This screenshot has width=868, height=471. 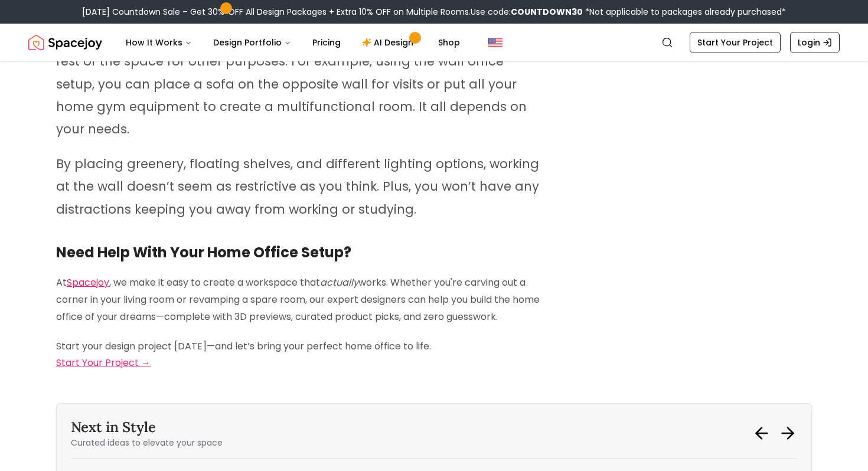 I want to click on p: Curated ideas to elevate your space, so click(x=146, y=443).